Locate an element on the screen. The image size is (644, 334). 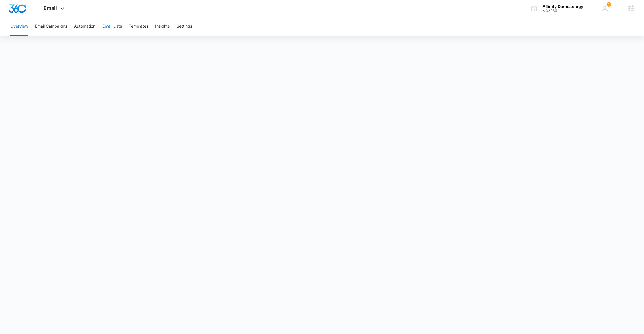
span: 1 is located at coordinates (609, 4).